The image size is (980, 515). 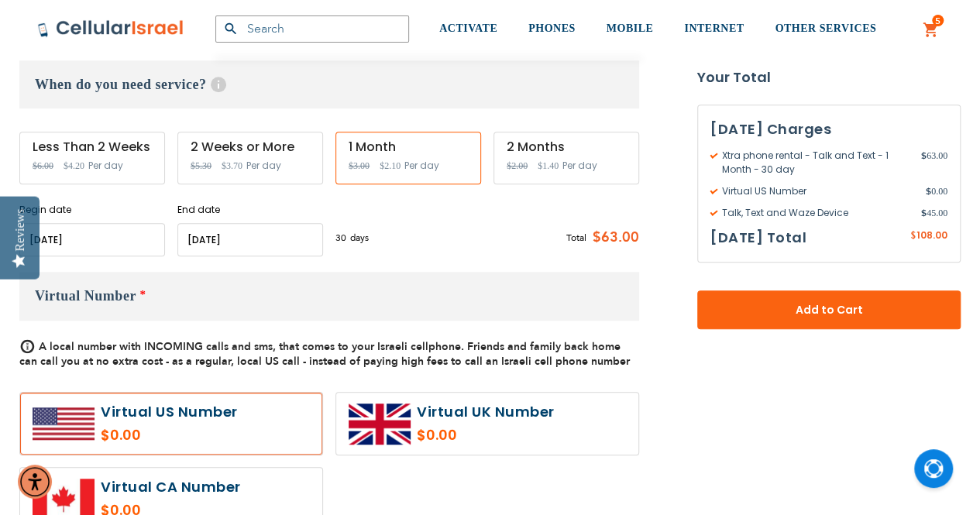 I want to click on span: Talk, Text and Waze Device, so click(x=815, y=213).